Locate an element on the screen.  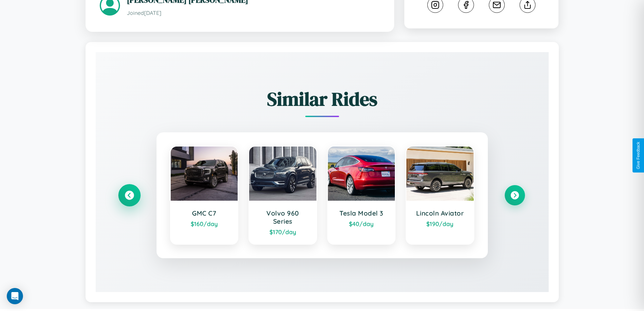
div: $ 170 /day is located at coordinates (283, 232).